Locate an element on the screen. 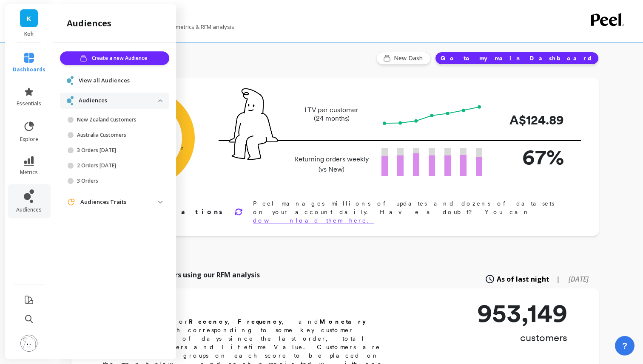 This screenshot has width=643, height=364. a: View all Audiences is located at coordinates (120, 81).